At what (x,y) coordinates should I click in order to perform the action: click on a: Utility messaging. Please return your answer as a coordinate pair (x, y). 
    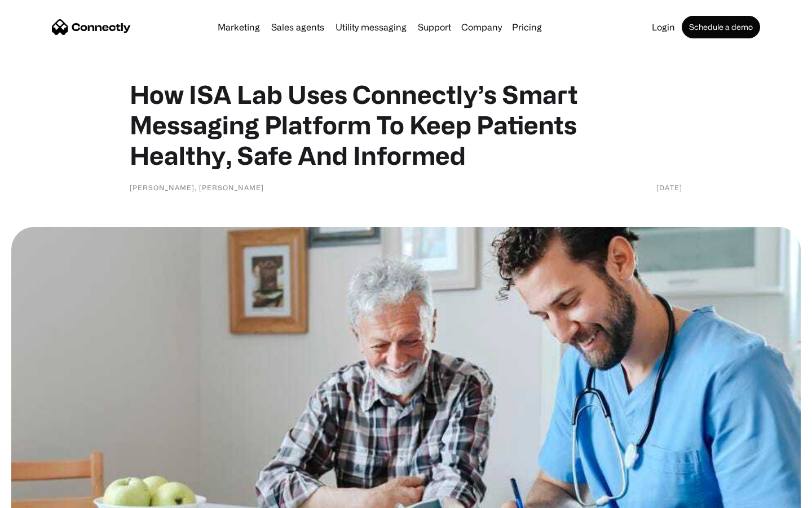
    Looking at the image, I should click on (370, 27).